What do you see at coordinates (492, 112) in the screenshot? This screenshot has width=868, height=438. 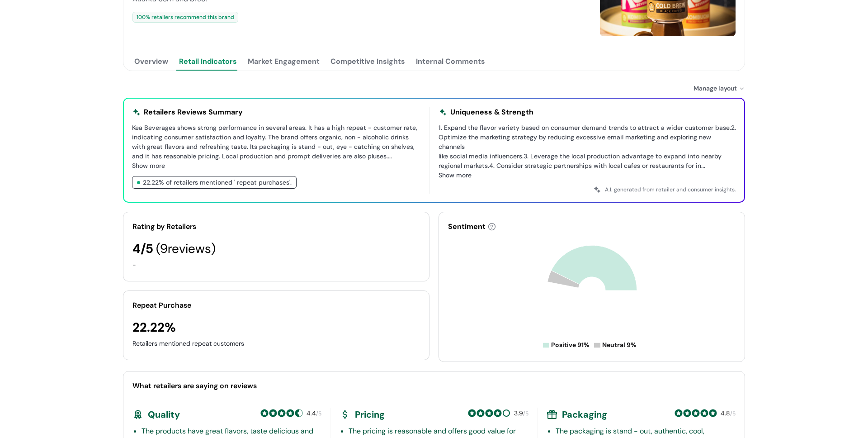 I see `div: Uniqueness & Strength` at bounding box center [492, 112].